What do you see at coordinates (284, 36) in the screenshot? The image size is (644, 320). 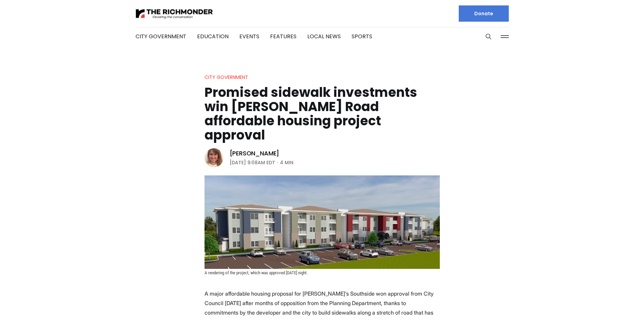 I see `a: Features` at bounding box center [284, 36].